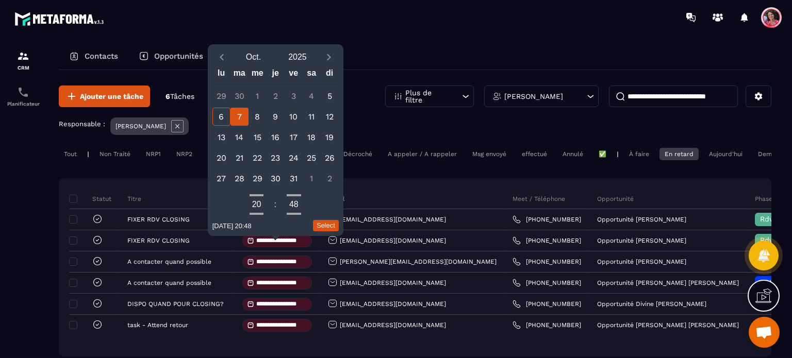 Image resolution: width=792 pixels, height=358 pixels. I want to click on button: Open minutes overlay, so click(294, 205).